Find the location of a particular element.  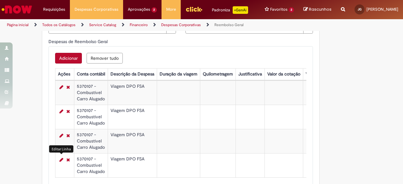

p: +GenAi is located at coordinates (240, 10).